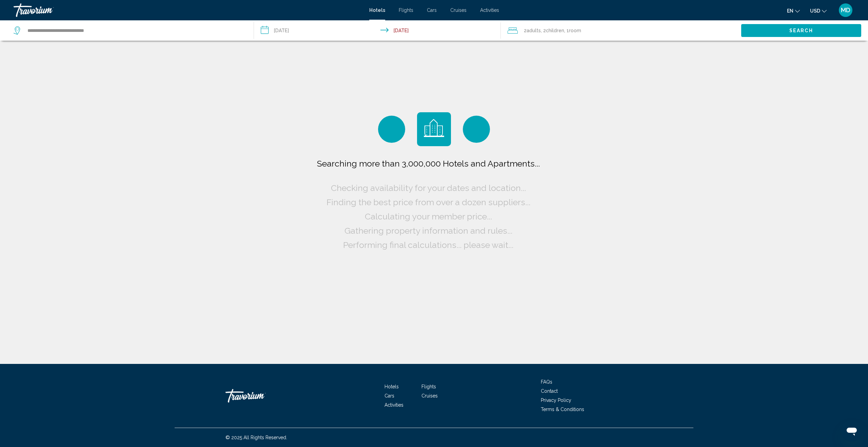 The width and height of the screenshot is (868, 447). I want to click on span: Finding the best price from over a dozen suppliers..., so click(428, 202).